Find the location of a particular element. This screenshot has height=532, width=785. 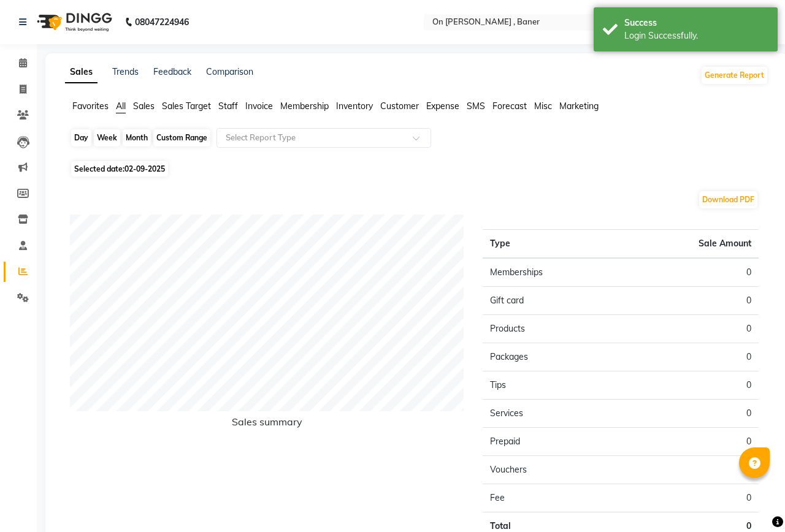

span: All is located at coordinates (121, 106).